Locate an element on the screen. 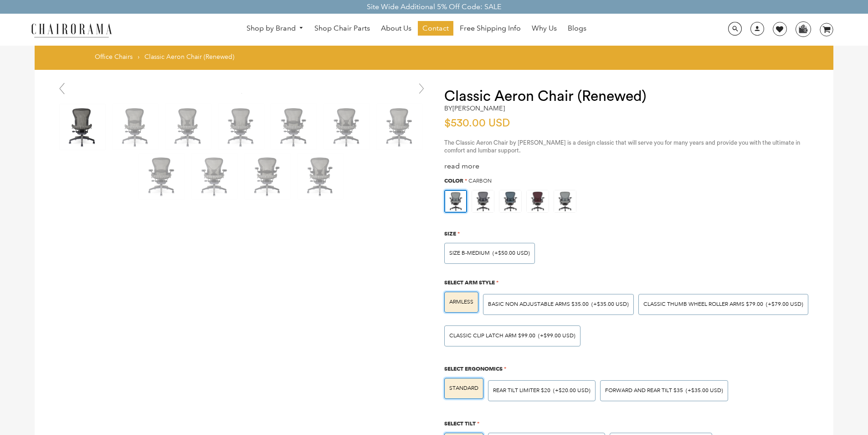 The width and height of the screenshot is (868, 435). nav: DesktopNavigation is located at coordinates (417, 29).